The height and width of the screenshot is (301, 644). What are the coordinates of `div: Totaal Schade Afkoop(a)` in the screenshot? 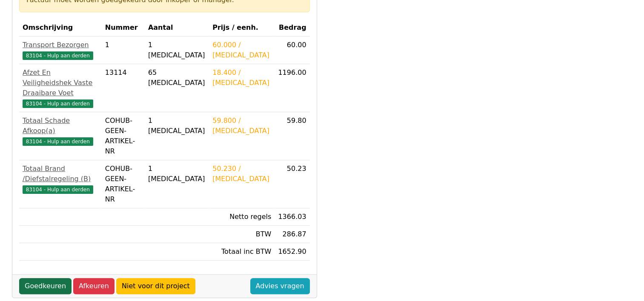 It's located at (61, 126).